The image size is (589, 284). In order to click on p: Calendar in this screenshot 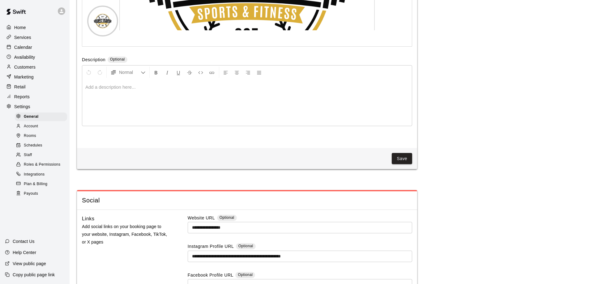, I will do `click(23, 47)`.